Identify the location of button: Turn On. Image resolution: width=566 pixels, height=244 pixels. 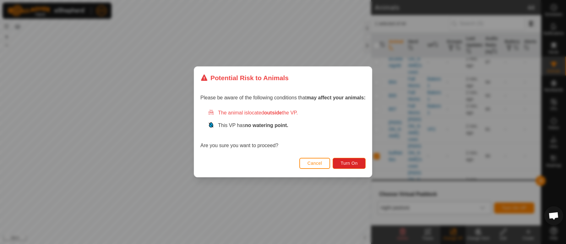
(349, 163).